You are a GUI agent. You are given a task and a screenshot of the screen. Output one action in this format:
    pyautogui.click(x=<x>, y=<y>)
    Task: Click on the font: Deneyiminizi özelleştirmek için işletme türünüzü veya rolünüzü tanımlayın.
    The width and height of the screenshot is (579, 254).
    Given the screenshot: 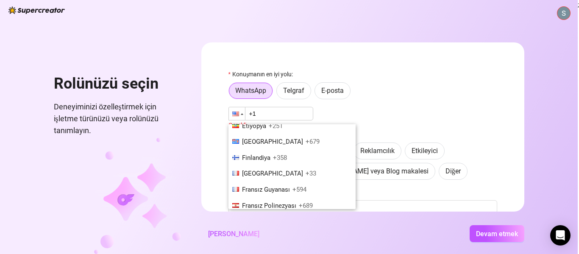 What is the action you would take?
    pyautogui.click(x=106, y=119)
    